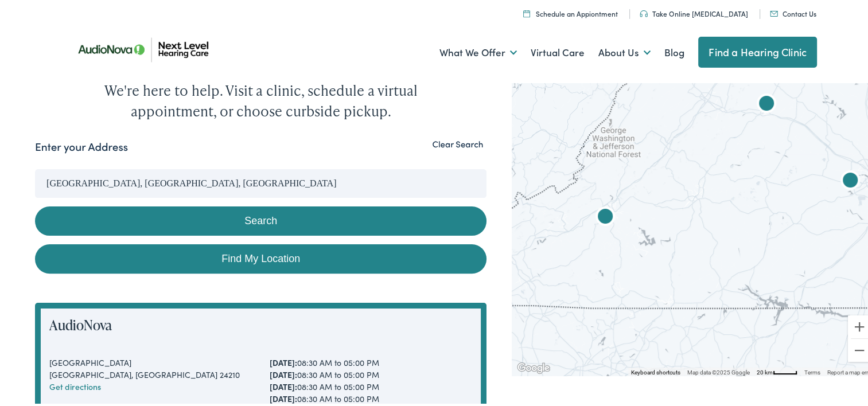 This screenshot has height=406, width=868. What do you see at coordinates (75, 384) in the screenshot?
I see `a: Get directions` at bounding box center [75, 384].